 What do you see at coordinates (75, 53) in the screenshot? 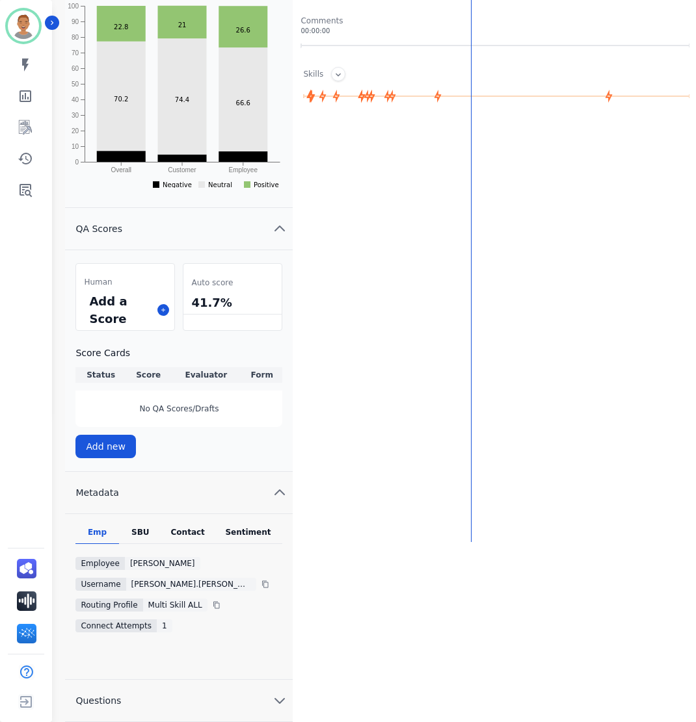
I see `text: 70` at bounding box center [75, 53].